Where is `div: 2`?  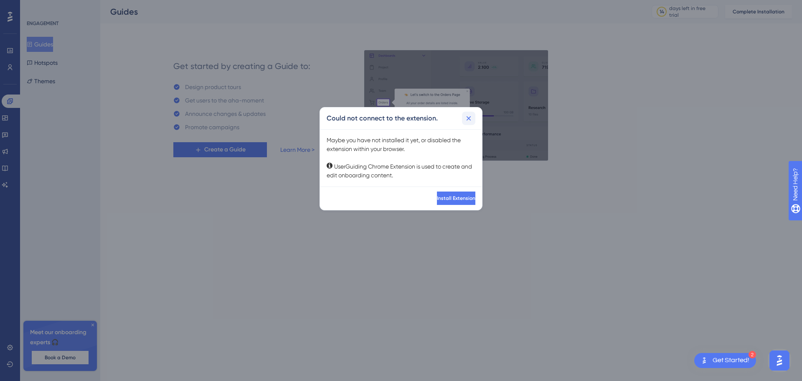
div: 2 is located at coordinates (753, 354).